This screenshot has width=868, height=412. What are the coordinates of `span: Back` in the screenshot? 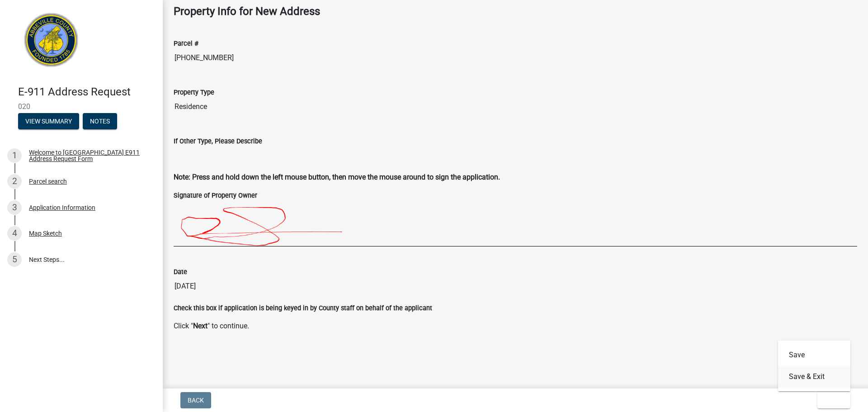 It's located at (196, 400).